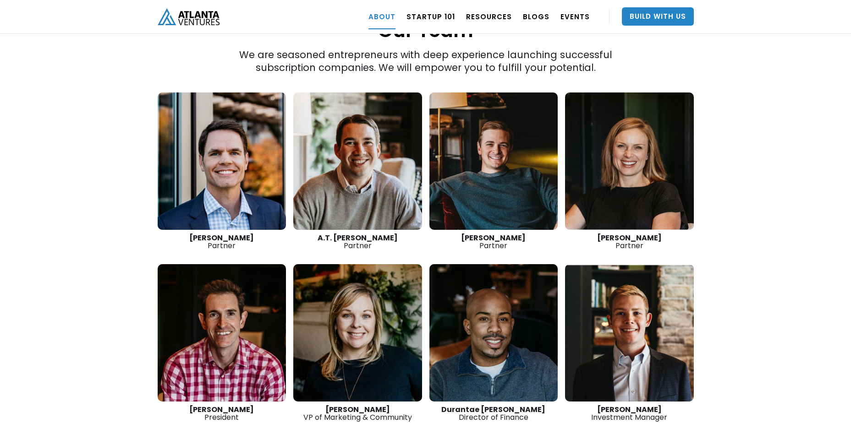 The height and width of the screenshot is (423, 851). Describe the element at coordinates (536, 16) in the screenshot. I see `a: BLOGS` at that location.